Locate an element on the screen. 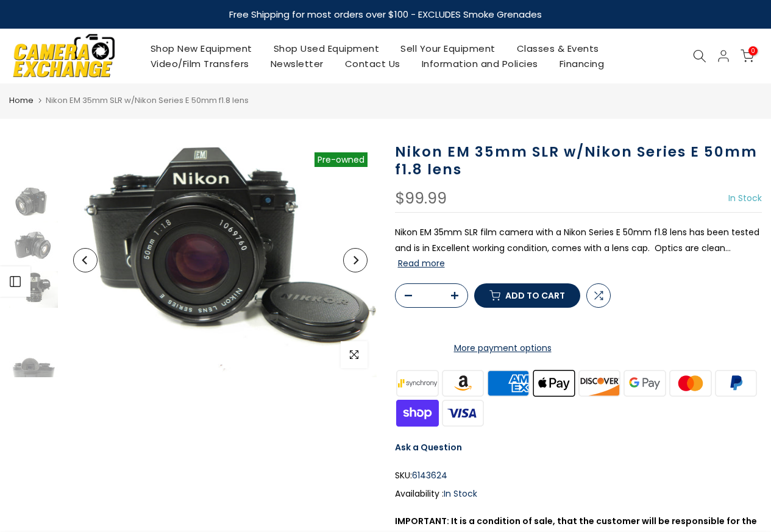 The height and width of the screenshot is (532, 771). div: Availability : is located at coordinates (579, 493).